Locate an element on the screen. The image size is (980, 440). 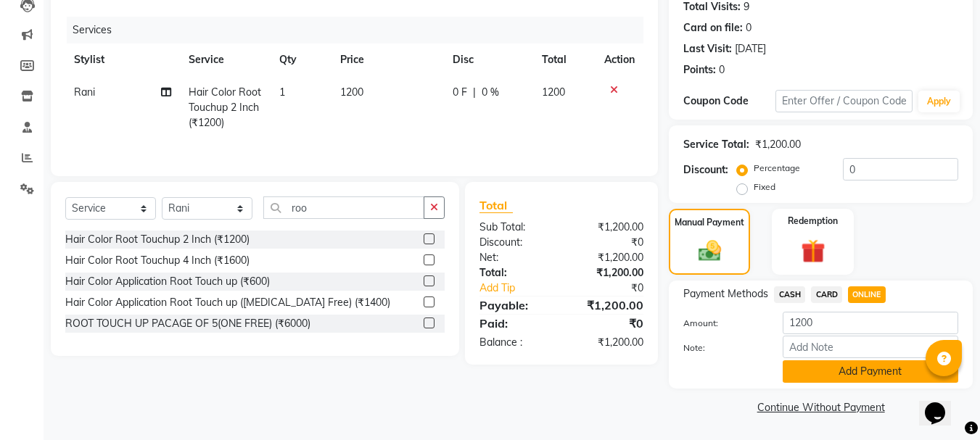
label: Manual Payment is located at coordinates (709, 223).